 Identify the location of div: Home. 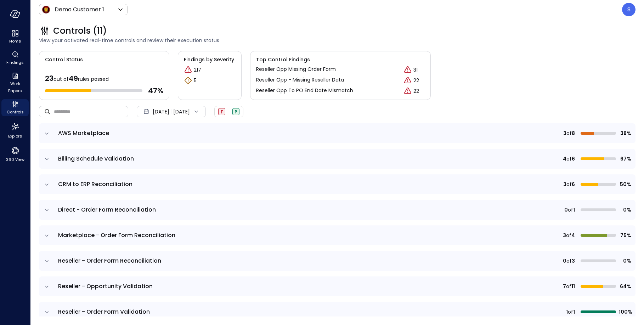
(15, 37).